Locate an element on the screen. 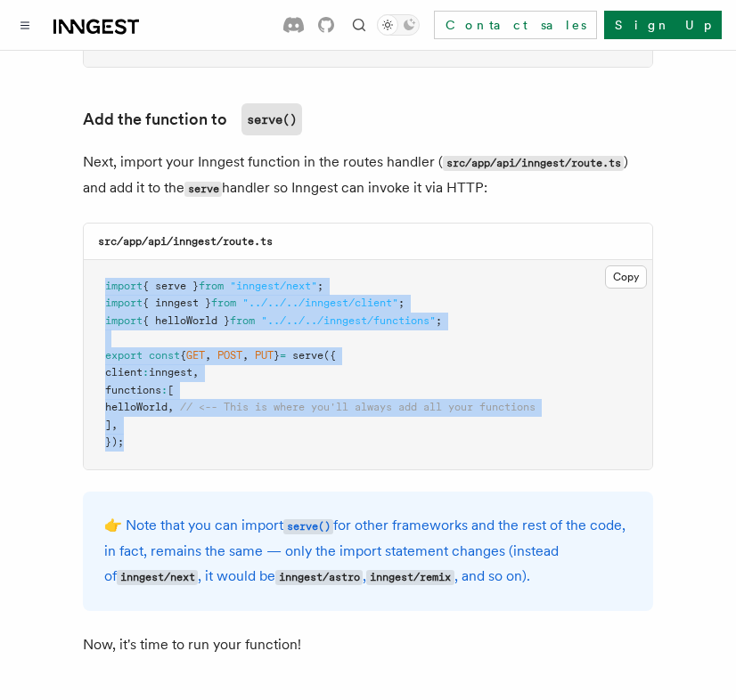  code: serve is located at coordinates (204, 189).